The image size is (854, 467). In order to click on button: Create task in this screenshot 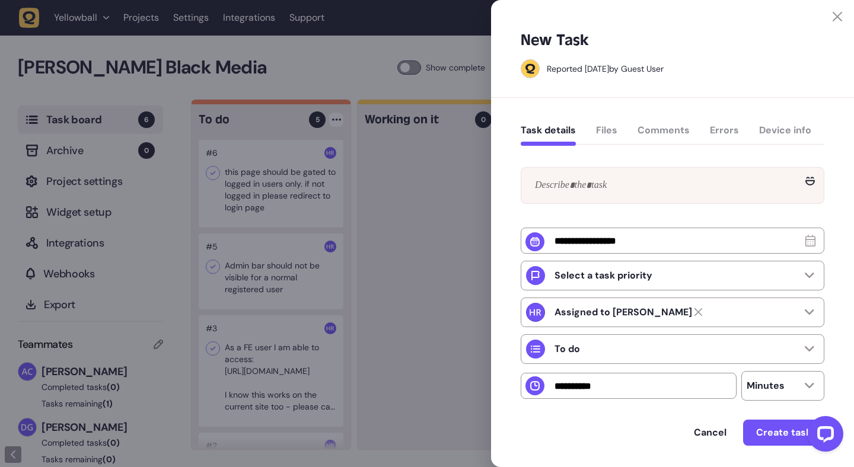, I will do `click(783, 433)`.